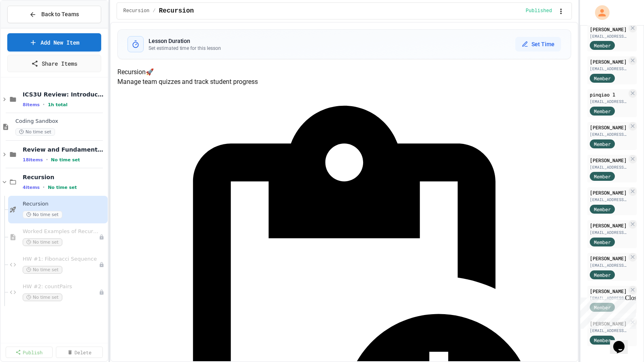 The width and height of the screenshot is (644, 362). What do you see at coordinates (61, 259) in the screenshot?
I see `span: HW #1: Fibonacci Sequence` at bounding box center [61, 259].